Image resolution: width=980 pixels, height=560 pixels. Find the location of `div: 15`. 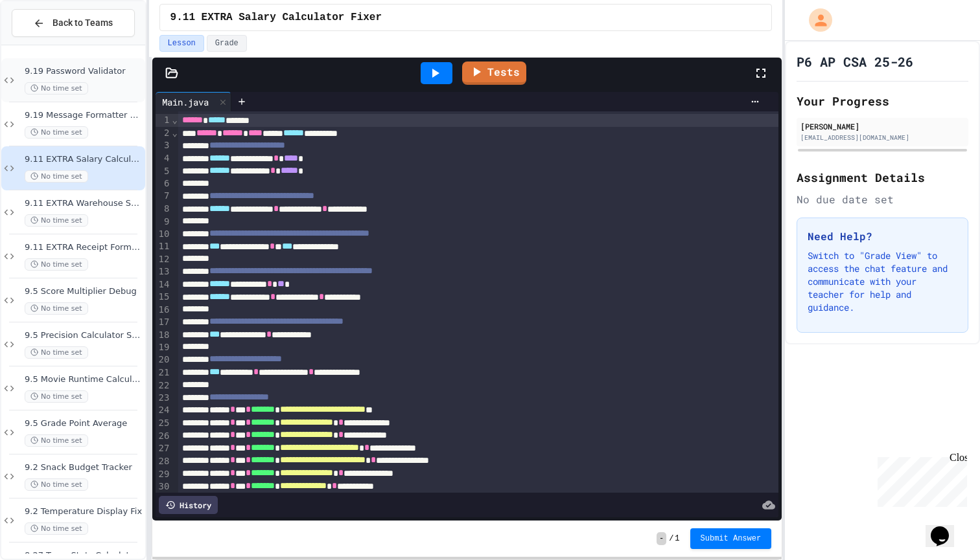

div: 15 is located at coordinates (163, 297).